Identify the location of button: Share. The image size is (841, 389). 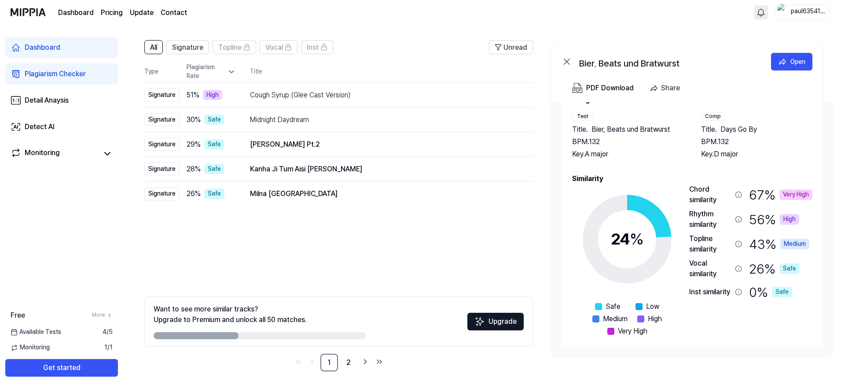
(666, 88).